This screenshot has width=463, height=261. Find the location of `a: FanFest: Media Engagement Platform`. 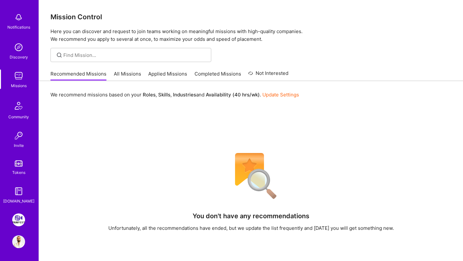

a: FanFest: Media Engagement Platform is located at coordinates (19, 220).